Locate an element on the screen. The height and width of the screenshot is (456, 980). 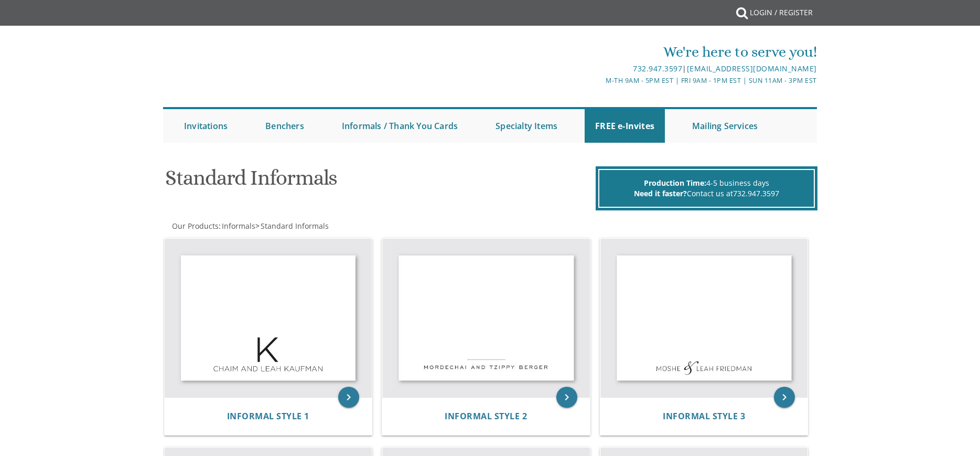
img: Informal Style 1 is located at coordinates (268, 318).